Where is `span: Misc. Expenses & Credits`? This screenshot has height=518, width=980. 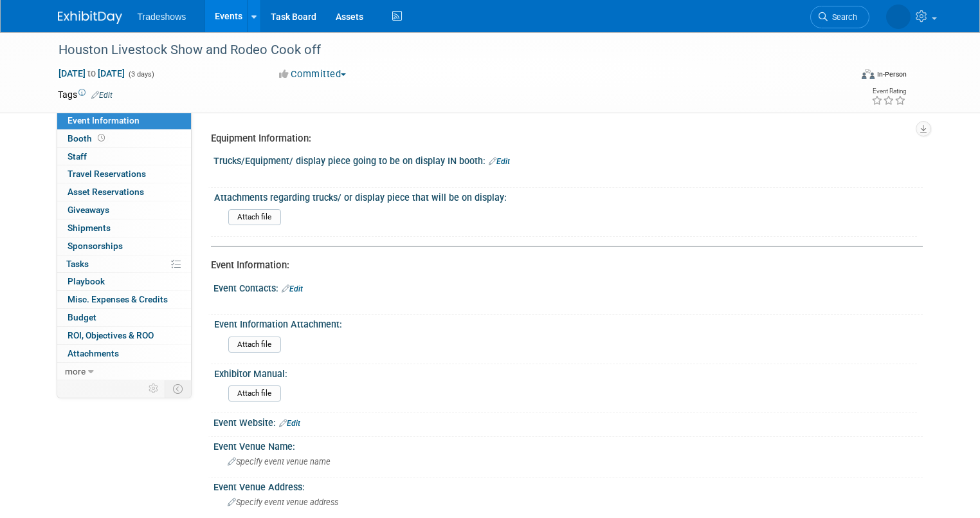
span: Misc. Expenses & Credits is located at coordinates (118, 299).